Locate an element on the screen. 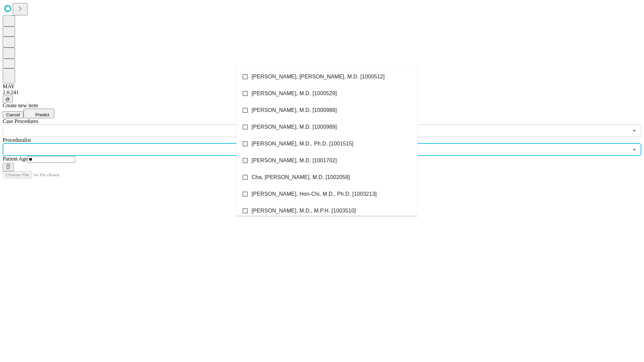 The height and width of the screenshot is (362, 644). span: Patient Age is located at coordinates (15, 158).